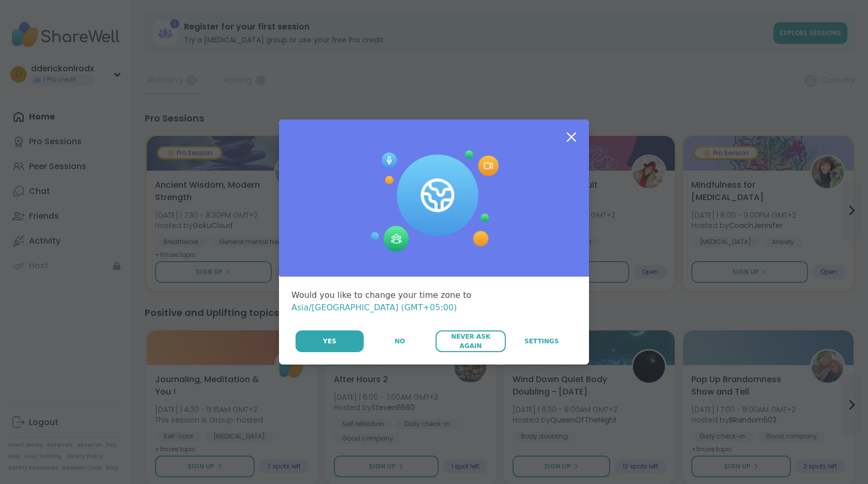 The image size is (868, 484). What do you see at coordinates (434, 301) in the screenshot?
I see `div: Would you like to change your time zone to` at bounding box center [434, 301].